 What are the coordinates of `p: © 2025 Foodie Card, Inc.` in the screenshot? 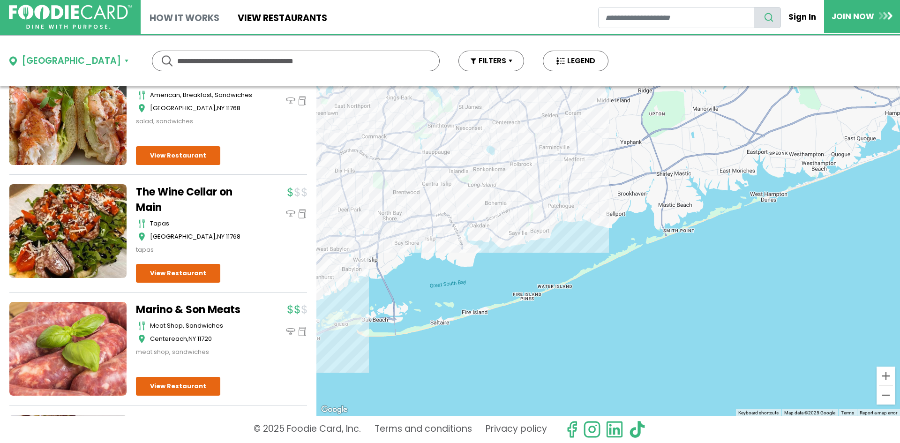 It's located at (307, 429).